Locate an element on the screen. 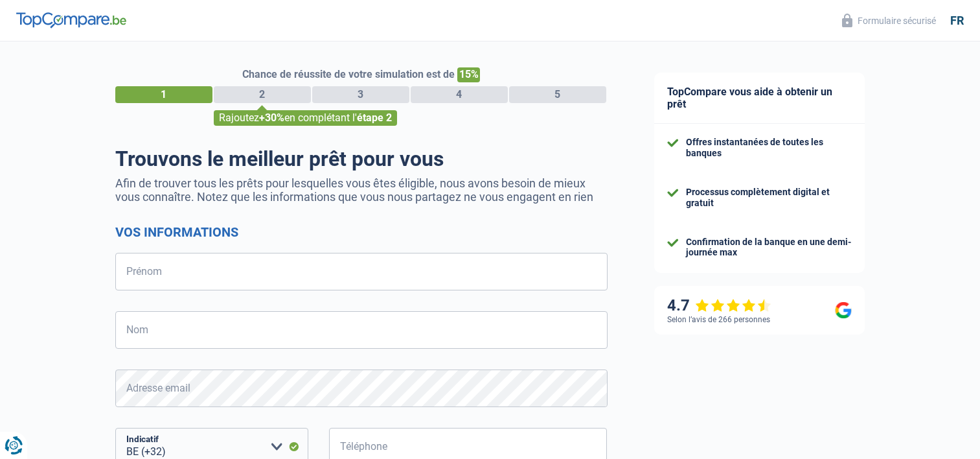 The width and height of the screenshot is (980, 459). div: Selon l’avis de 266 personnes is located at coordinates (719, 319).